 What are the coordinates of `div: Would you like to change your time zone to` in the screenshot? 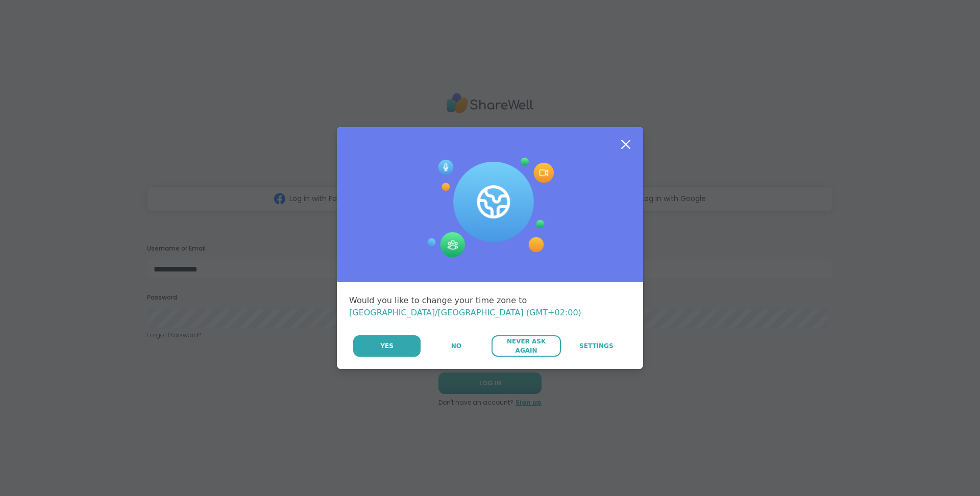 It's located at (490, 306).